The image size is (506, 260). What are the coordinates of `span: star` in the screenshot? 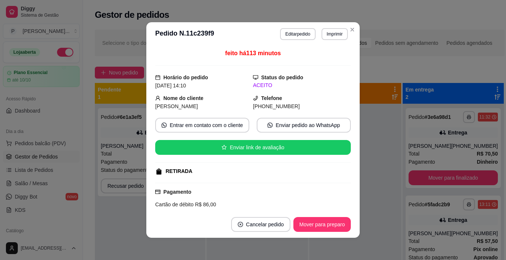 It's located at (224, 147).